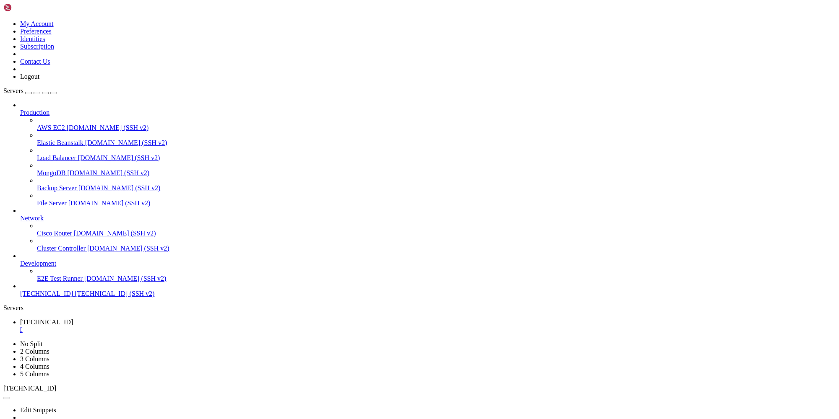 The width and height of the screenshot is (839, 419). What do you see at coordinates (428, 113) in the screenshot?
I see `a: Production` at bounding box center [428, 113].